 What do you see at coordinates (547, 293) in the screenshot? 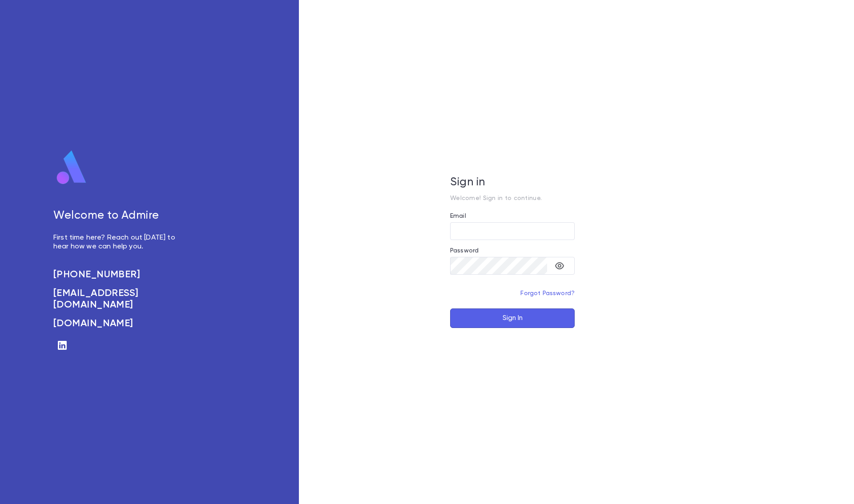
I see `a: Forgot Password?` at bounding box center [547, 293].